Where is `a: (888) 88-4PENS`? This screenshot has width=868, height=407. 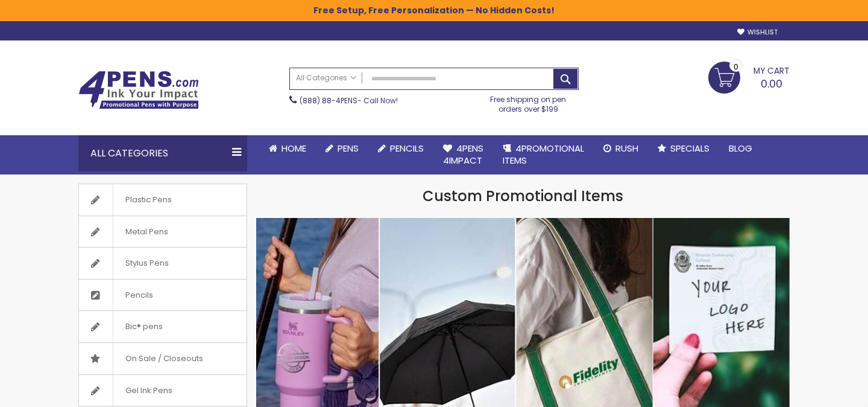 a: (888) 88-4PENS is located at coordinates (329, 100).